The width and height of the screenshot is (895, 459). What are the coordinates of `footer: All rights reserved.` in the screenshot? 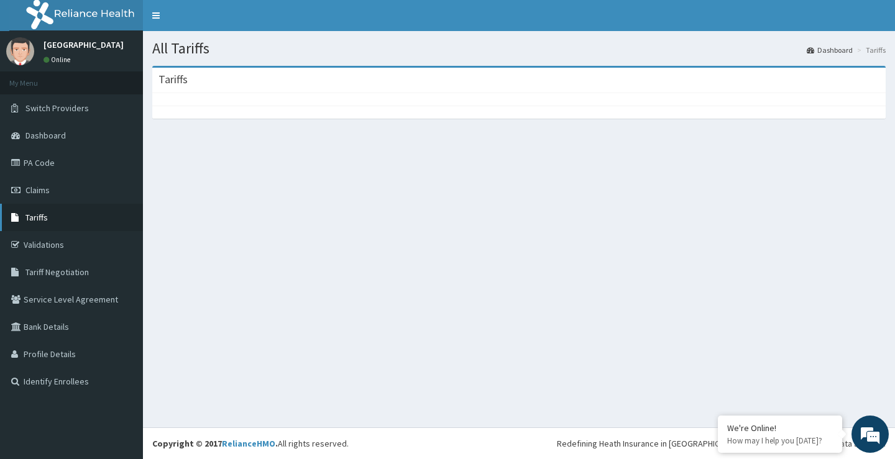 It's located at (519, 443).